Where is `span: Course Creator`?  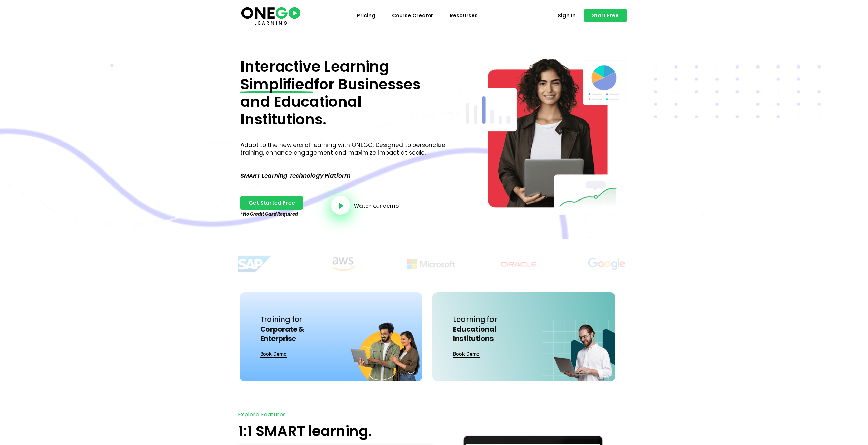
span: Course Creator is located at coordinates (412, 15).